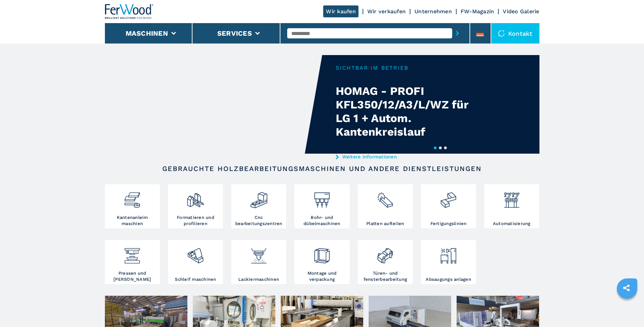  I want to click on h3: Kantenanleim maschien, so click(133, 221).